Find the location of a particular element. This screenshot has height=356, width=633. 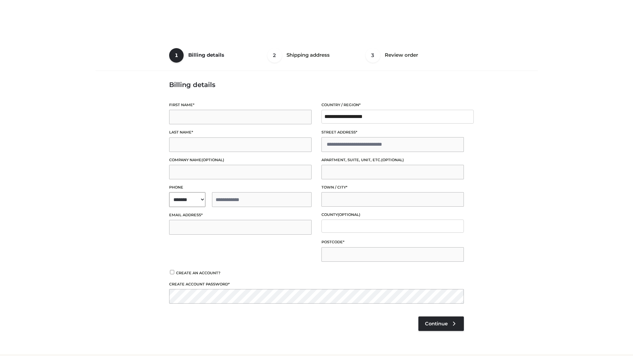

span: Review order is located at coordinates (402, 55).